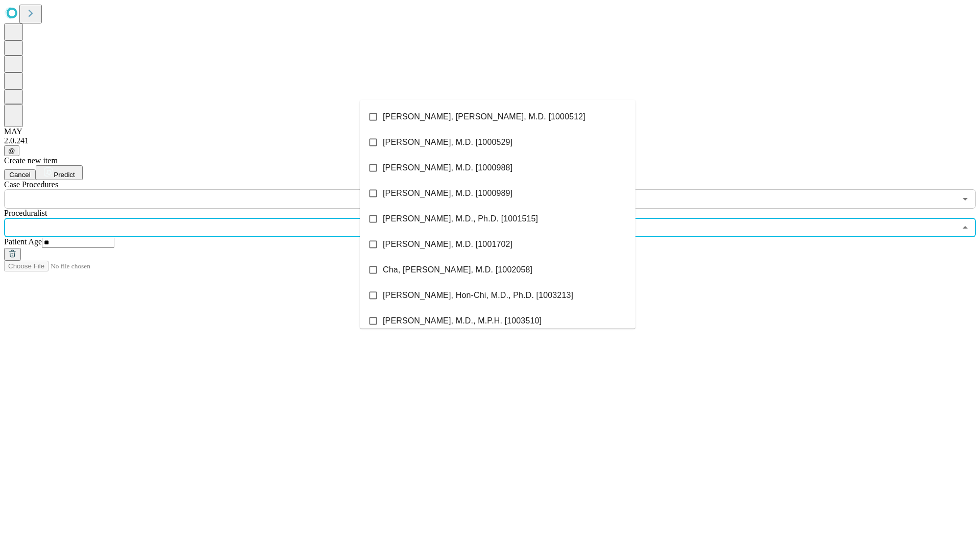  I want to click on span: Cancel, so click(20, 174).